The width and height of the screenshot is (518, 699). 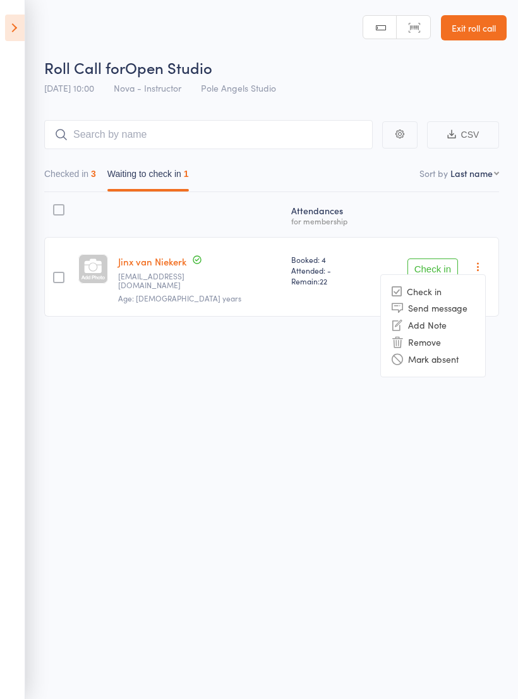 What do you see at coordinates (329, 259) in the screenshot?
I see `span: Booked: 4` at bounding box center [329, 259].